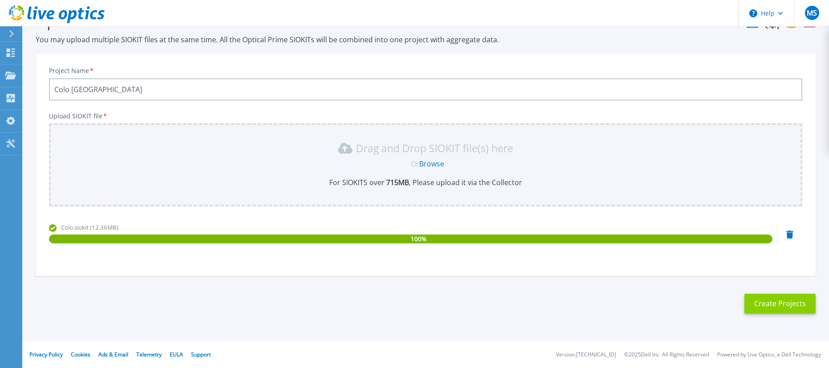 Image resolution: width=829 pixels, height=368 pixels. Describe the element at coordinates (176, 355) in the screenshot. I see `a: EULA` at that location.